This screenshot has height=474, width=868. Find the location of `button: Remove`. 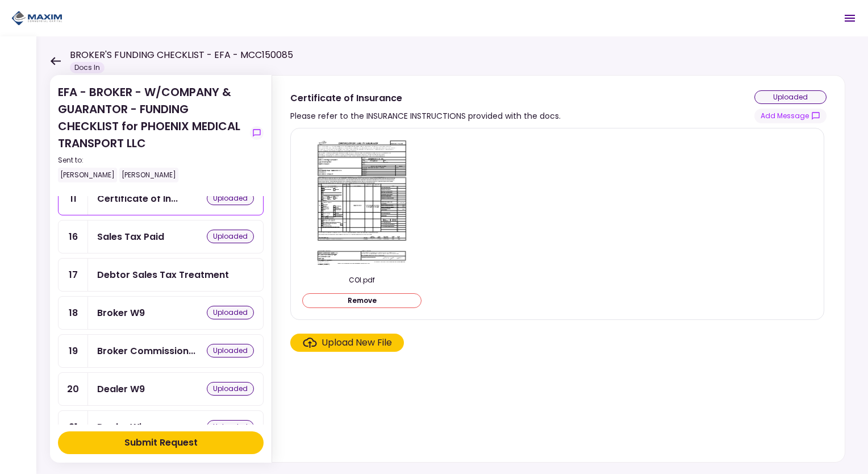

button: Remove is located at coordinates (362, 301).